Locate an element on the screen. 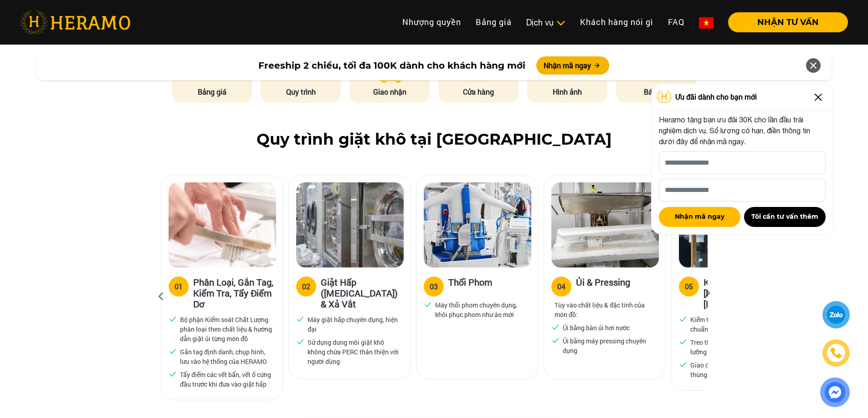 This screenshot has width=868, height=418. img: phone-icon is located at coordinates (836, 353).